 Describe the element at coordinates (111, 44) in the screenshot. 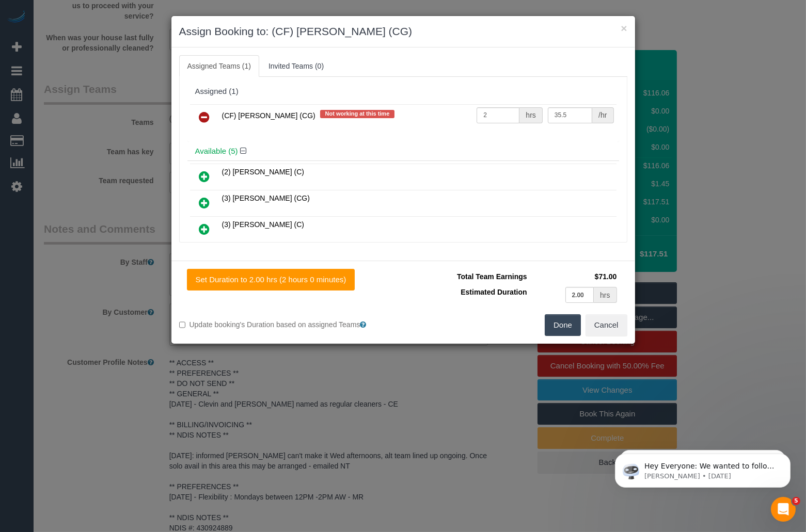

I see `p: Message from Ellie, sent 1w ago` at that location.